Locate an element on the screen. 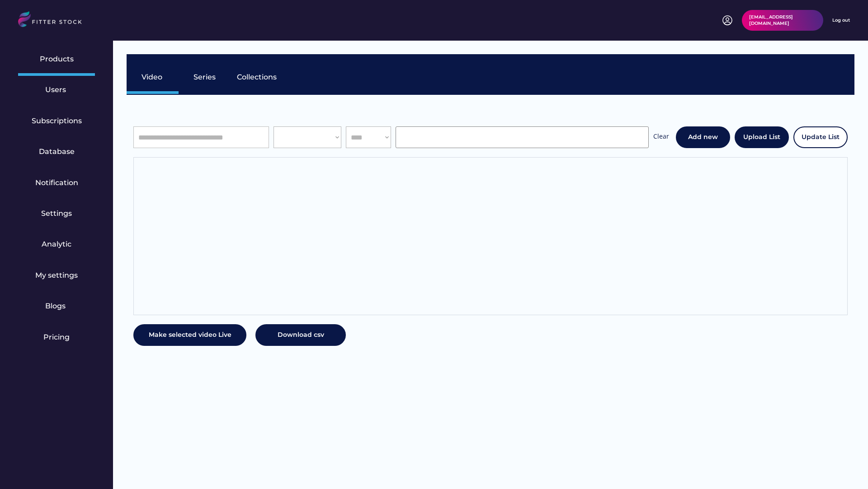  div: Clear is located at coordinates (661, 138).